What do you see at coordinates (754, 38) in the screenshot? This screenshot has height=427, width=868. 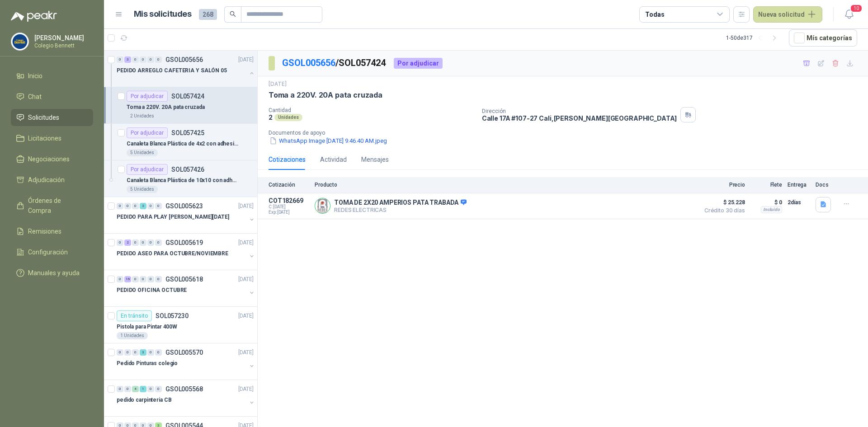 I see `div: 1 - 50 de 317` at bounding box center [754, 38].